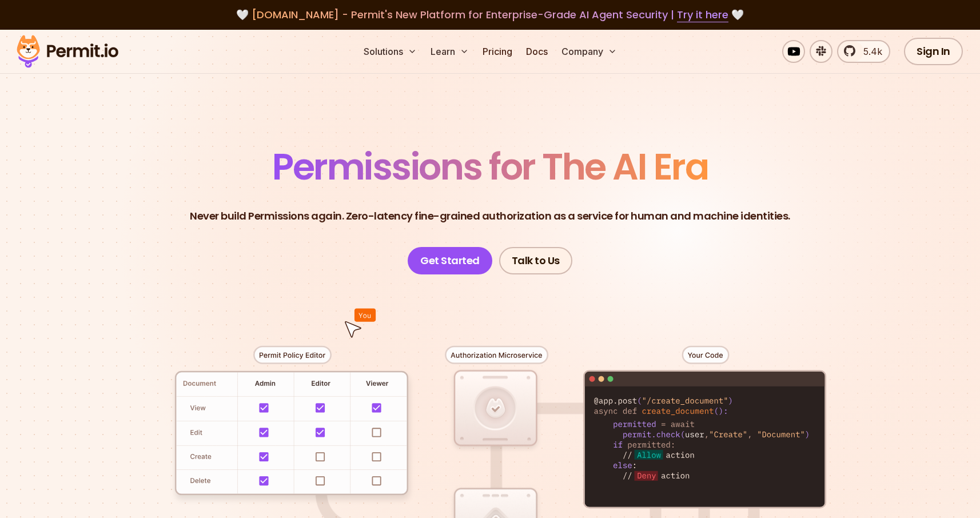 The width and height of the screenshot is (980, 518). Describe the element at coordinates (869, 51) in the screenshot. I see `span: 5.4k` at that location.